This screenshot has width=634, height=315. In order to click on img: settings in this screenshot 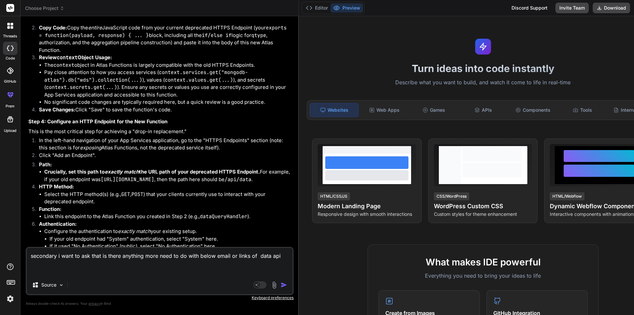, I will do `click(10, 298)`.